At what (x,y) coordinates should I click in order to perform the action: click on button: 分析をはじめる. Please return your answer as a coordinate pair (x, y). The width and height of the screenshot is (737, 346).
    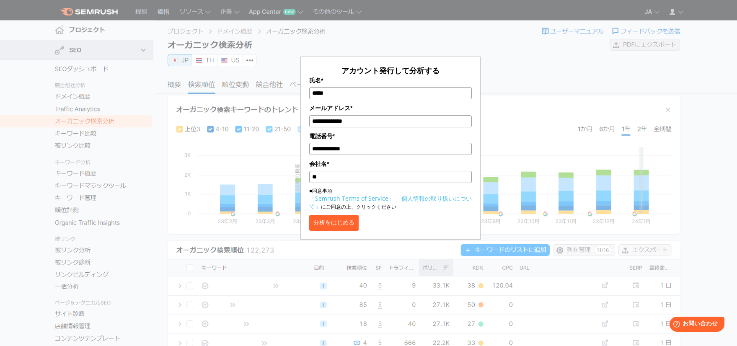
    Looking at the image, I should click on (334, 223).